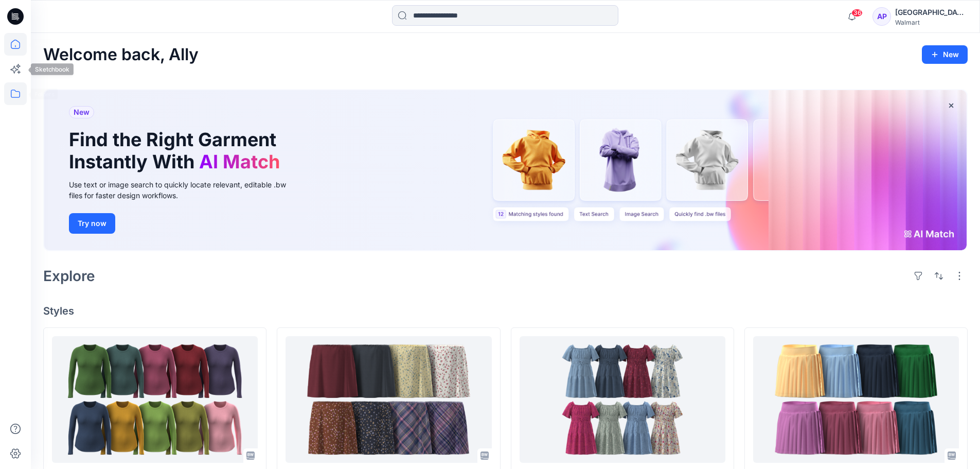 This screenshot has width=980, height=469. I want to click on div: AP, so click(882, 16).